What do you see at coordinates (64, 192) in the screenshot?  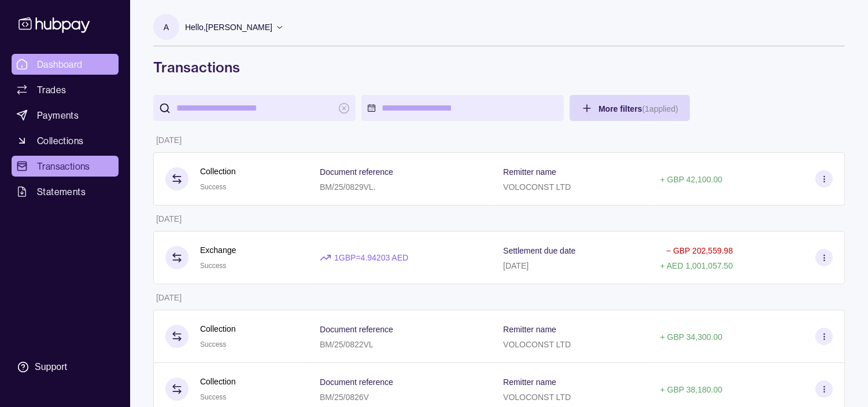 I see `a: Statements` at bounding box center [64, 192].